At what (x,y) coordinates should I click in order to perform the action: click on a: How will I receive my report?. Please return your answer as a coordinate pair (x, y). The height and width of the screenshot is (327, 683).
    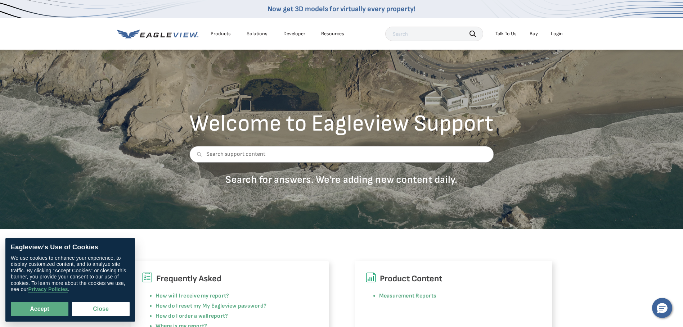
    Looking at the image, I should click on (192, 296).